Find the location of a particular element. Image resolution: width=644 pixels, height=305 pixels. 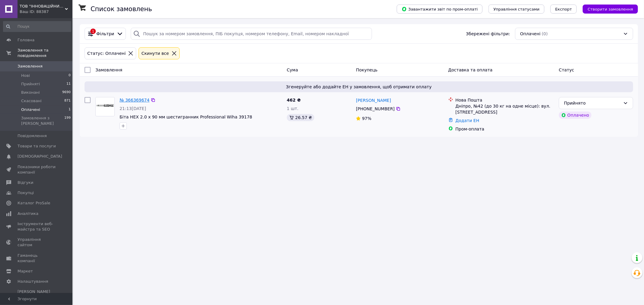

input: Пошук is located at coordinates (37, 26).